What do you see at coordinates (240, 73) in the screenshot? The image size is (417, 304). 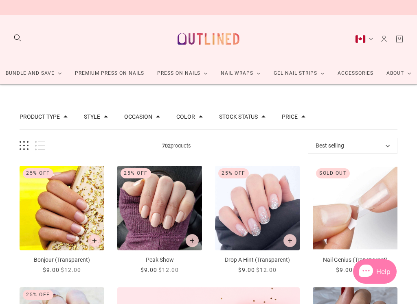 I see `a: Nail Wraps` at bounding box center [240, 73].